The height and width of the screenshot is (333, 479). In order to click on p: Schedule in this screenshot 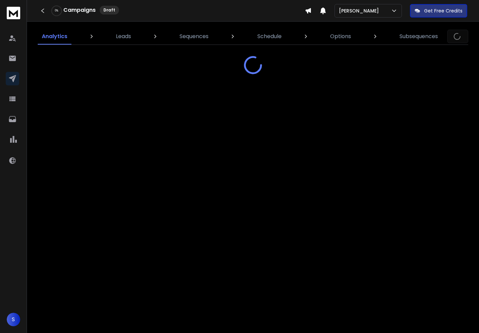, I will do `click(270, 36)`.